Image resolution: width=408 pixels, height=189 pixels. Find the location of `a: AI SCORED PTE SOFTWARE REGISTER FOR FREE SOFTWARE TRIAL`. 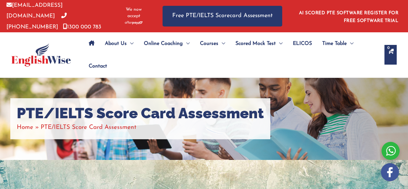

a: AI SCORED PTE SOFTWARE REGISTER FOR FREE SOFTWARE TRIAL is located at coordinates (349, 17).